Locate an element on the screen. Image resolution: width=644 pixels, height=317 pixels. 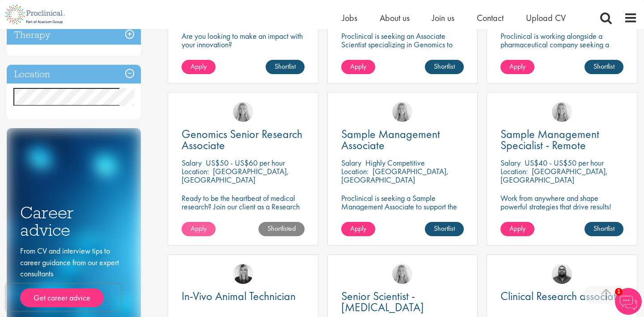
span: Join us is located at coordinates (443, 18).